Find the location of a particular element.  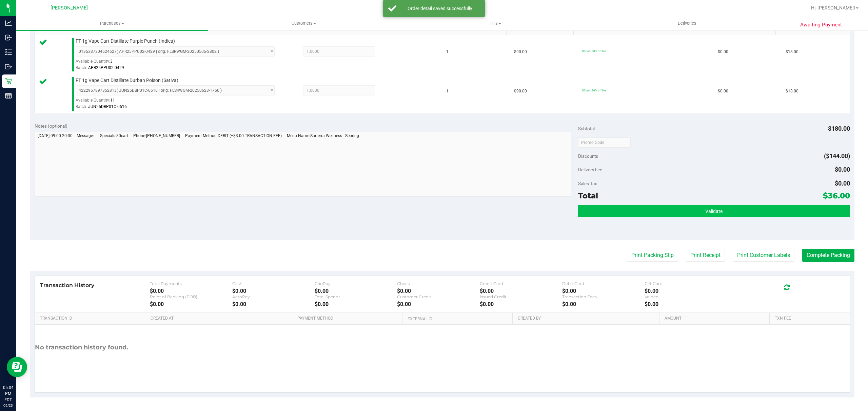

button: Print Customer Labels is located at coordinates (763, 255).